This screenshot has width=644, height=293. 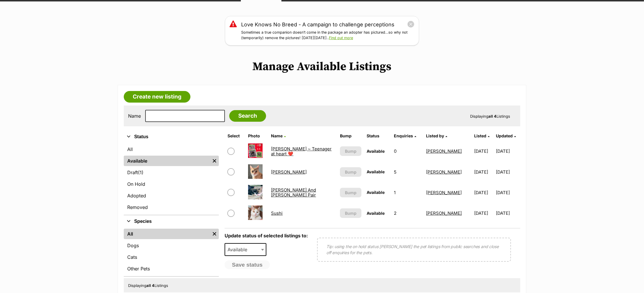 I want to click on a: Love Knows No Breed - A campaign to challenge perceptions, so click(x=318, y=24).